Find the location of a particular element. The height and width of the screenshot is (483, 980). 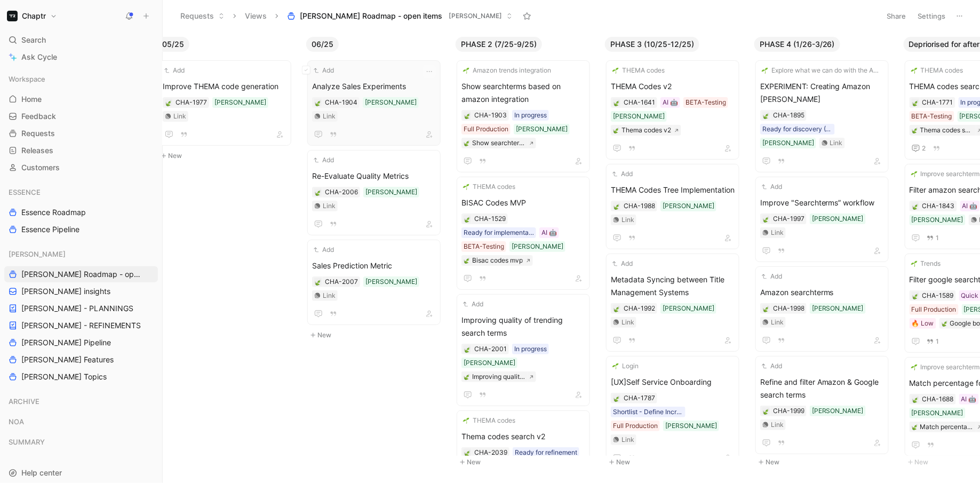

span: 05/25 is located at coordinates (173, 44).